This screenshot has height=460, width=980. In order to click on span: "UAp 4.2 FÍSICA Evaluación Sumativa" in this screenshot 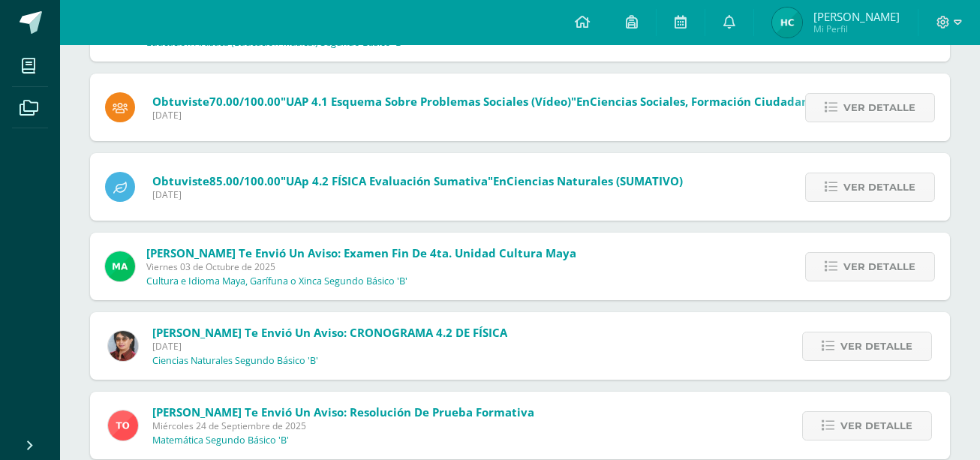, I will do `click(387, 181)`.